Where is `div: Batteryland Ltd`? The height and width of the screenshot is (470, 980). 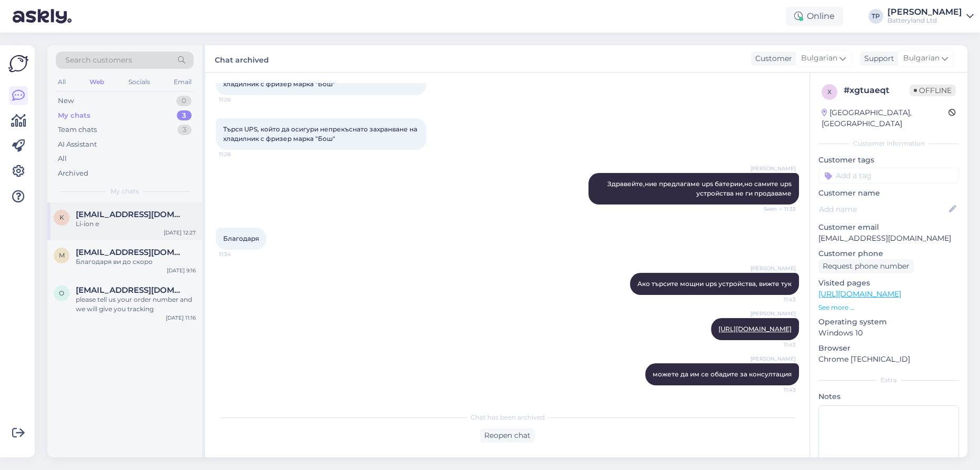 div: Batteryland Ltd is located at coordinates (924, 21).